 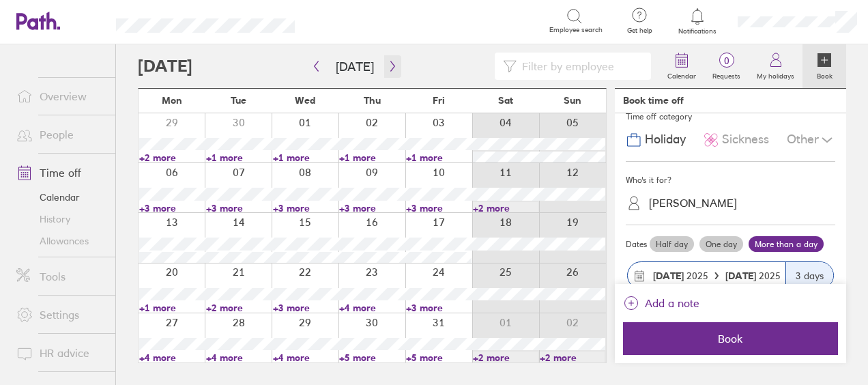 What do you see at coordinates (572, 101) in the screenshot?
I see `span: Sun` at bounding box center [572, 101].